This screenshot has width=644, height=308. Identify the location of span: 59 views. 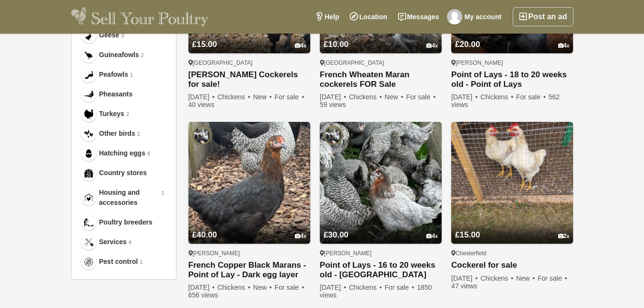
(333, 104).